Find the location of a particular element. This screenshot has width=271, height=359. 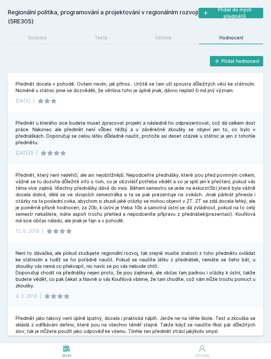

div: 4. 2. 2014 is located at coordinates (26, 296).